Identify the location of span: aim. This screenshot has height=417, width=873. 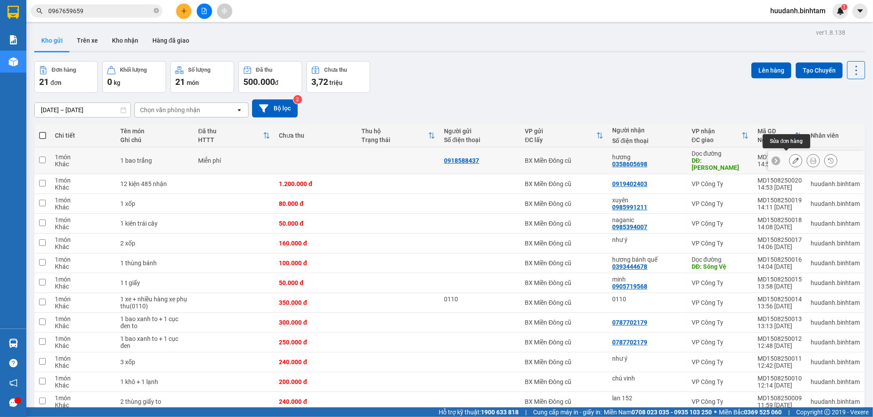
(225, 11).